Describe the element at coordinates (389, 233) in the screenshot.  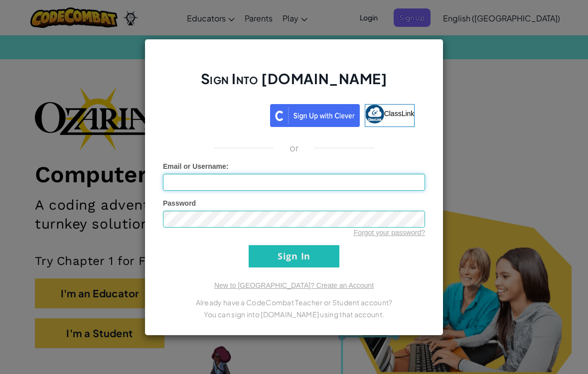
I see `a: Forgot your password?` at that location.